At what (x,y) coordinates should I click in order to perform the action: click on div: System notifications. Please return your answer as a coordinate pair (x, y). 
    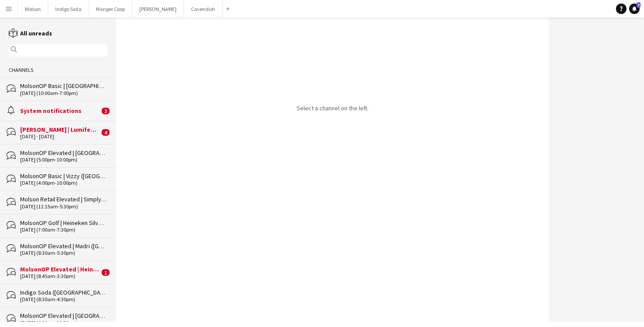
    Looking at the image, I should click on (59, 111).